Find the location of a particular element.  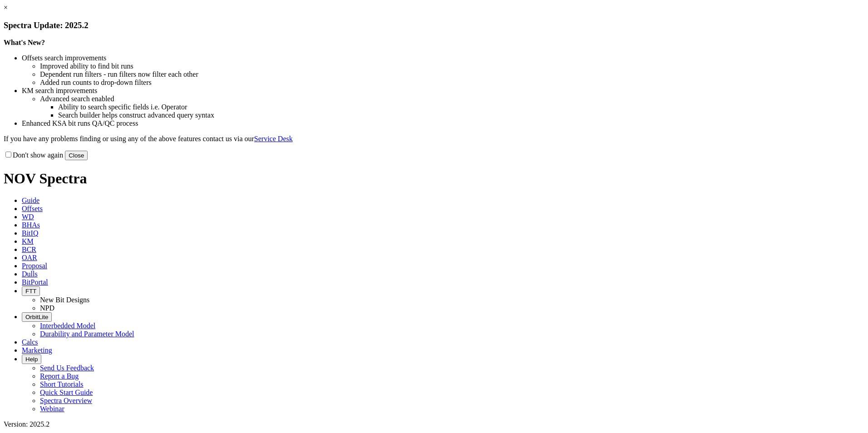

a: Webinar is located at coordinates (52, 409).